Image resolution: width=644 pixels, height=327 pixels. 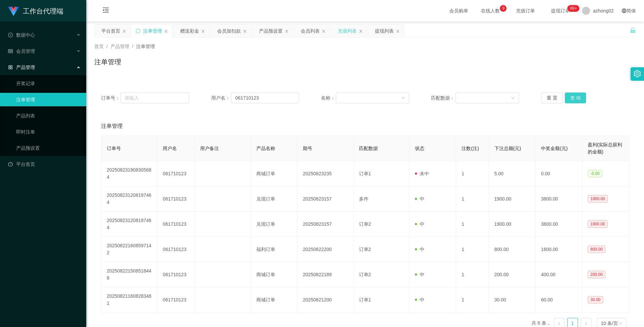 What do you see at coordinates (597, 249) in the screenshot?
I see `span: 800.00` at bounding box center [597, 249].